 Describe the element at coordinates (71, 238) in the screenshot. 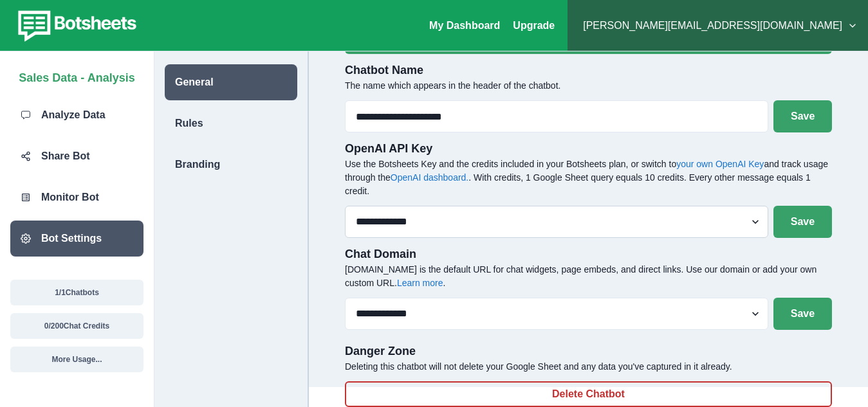

I see `p: Bot Settings` at that location.